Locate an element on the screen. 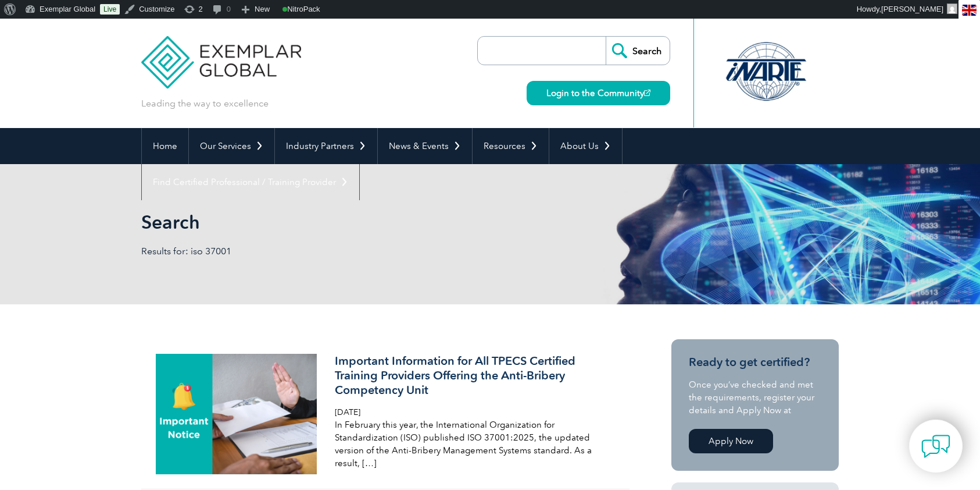  h1: Search is located at coordinates (365, 222).